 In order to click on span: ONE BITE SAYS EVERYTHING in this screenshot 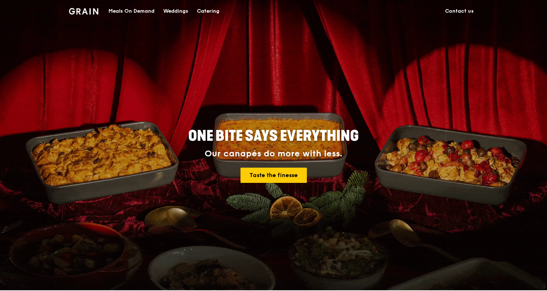, I will do `click(274, 136)`.